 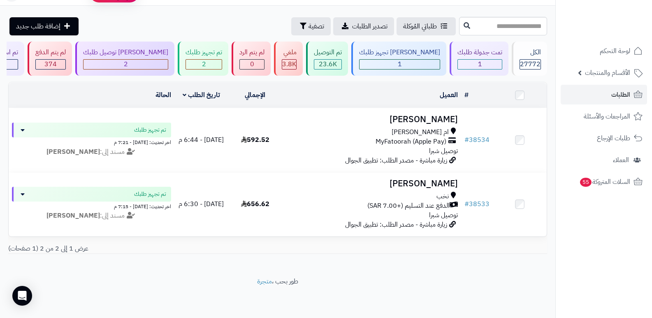 What do you see at coordinates (289, 52) in the screenshot?
I see `div: ملغي` at bounding box center [289, 52].